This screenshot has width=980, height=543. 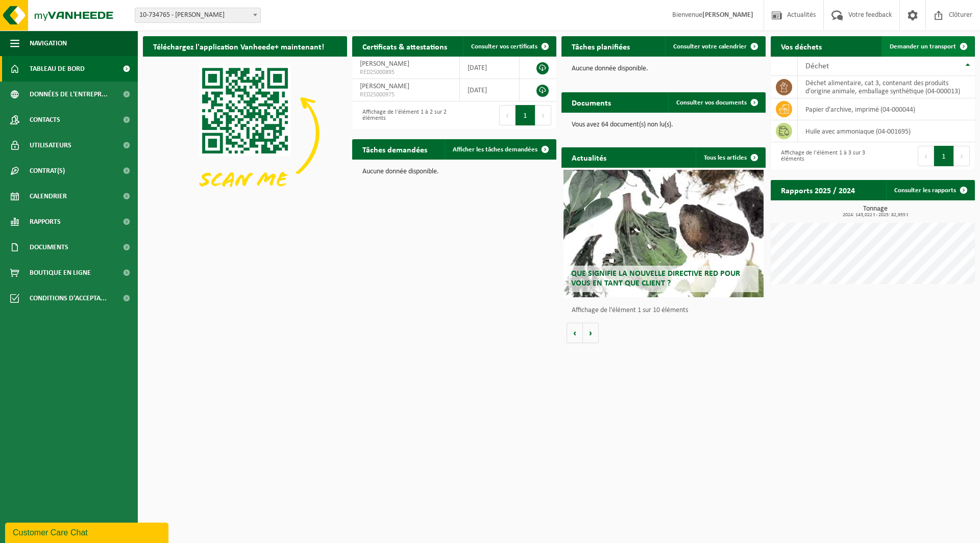 I want to click on span: RED25000975, so click(x=406, y=95).